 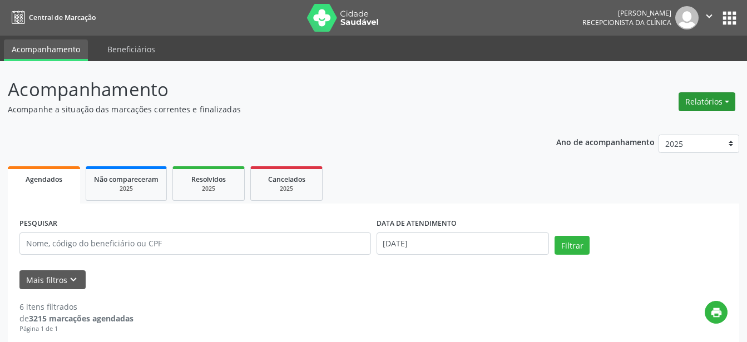 What do you see at coordinates (195, 244) in the screenshot?
I see `input: Nome, código do beneficiário ou CPF` at bounding box center [195, 244].